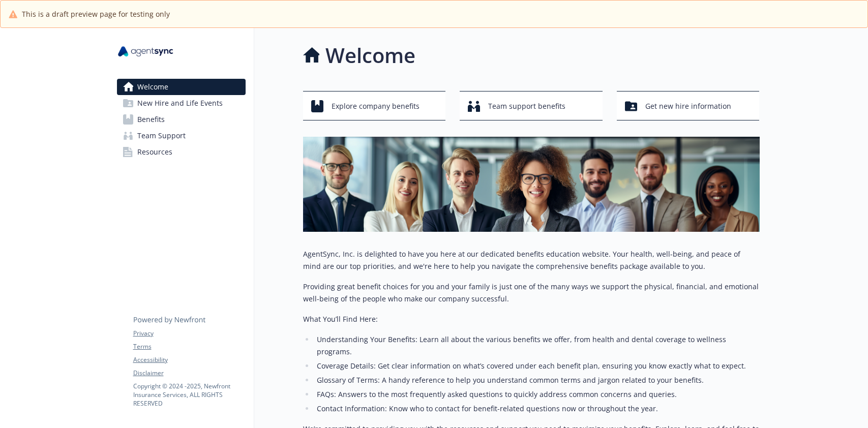  I want to click on li: Coverage Details: Get clear information on what’s covered under each benefit plan, ensuring you k..., so click(537, 366).